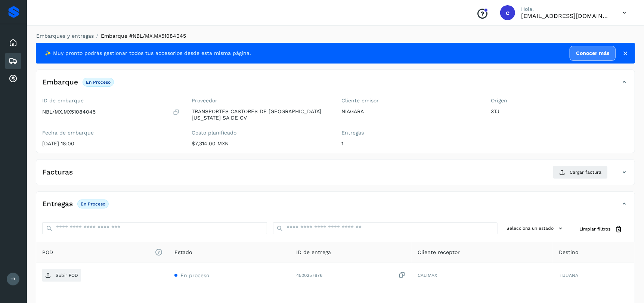 The height and width of the screenshot is (303, 644). Describe the element at coordinates (148, 53) in the screenshot. I see `span: ✨ Muy pronto podrás gestionar todos tus accesorios desde esta misma página.` at that location.